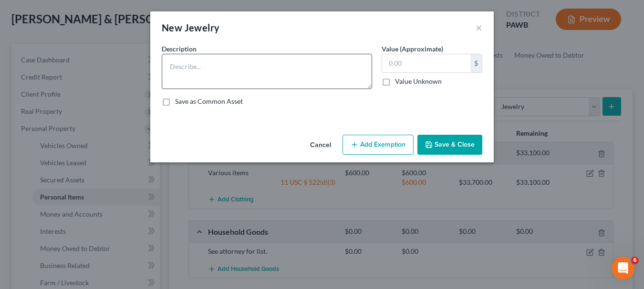  What do you see at coordinates (418, 82) in the screenshot?
I see `label: Value Unknown` at bounding box center [418, 82].